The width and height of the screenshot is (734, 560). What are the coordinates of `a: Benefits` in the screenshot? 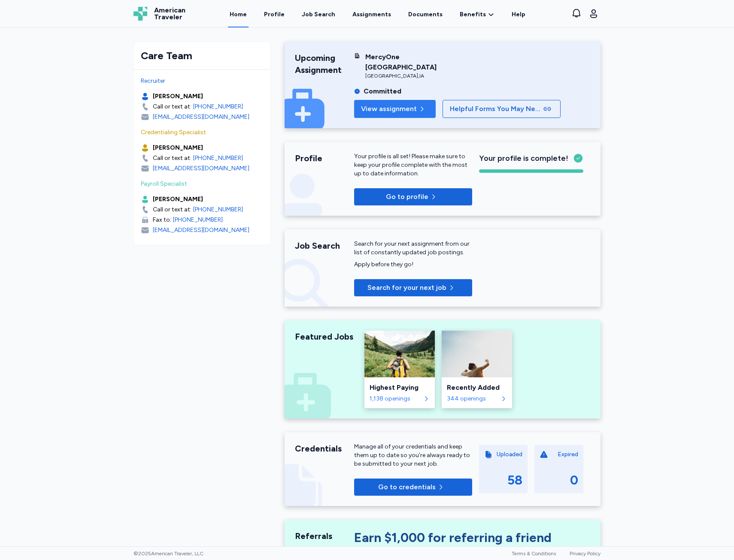 It's located at (477, 15).